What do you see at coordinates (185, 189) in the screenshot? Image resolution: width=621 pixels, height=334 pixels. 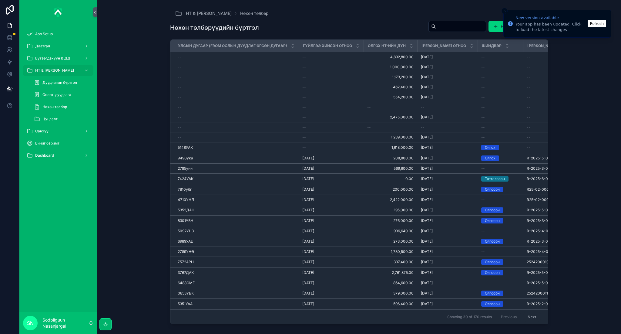 I see `span: 7810убг` at bounding box center [185, 189].